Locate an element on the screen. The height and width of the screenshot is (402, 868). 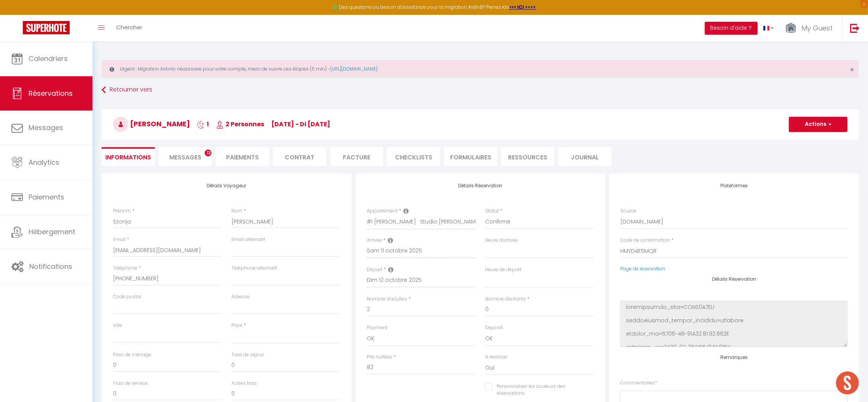
span: Réservations is located at coordinates (51, 93).